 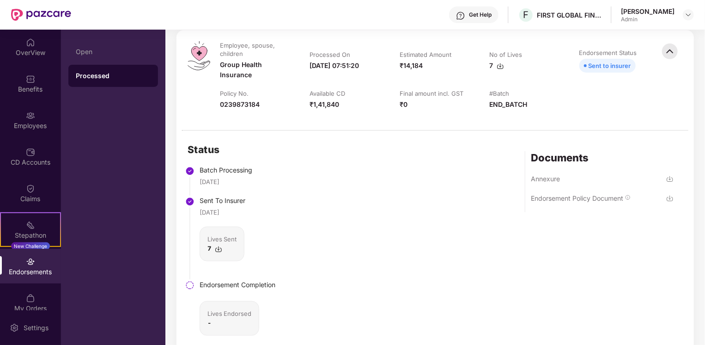 What do you see at coordinates (254, 49) in the screenshot?
I see `div: Employee, spouse, children` at bounding box center [254, 49].